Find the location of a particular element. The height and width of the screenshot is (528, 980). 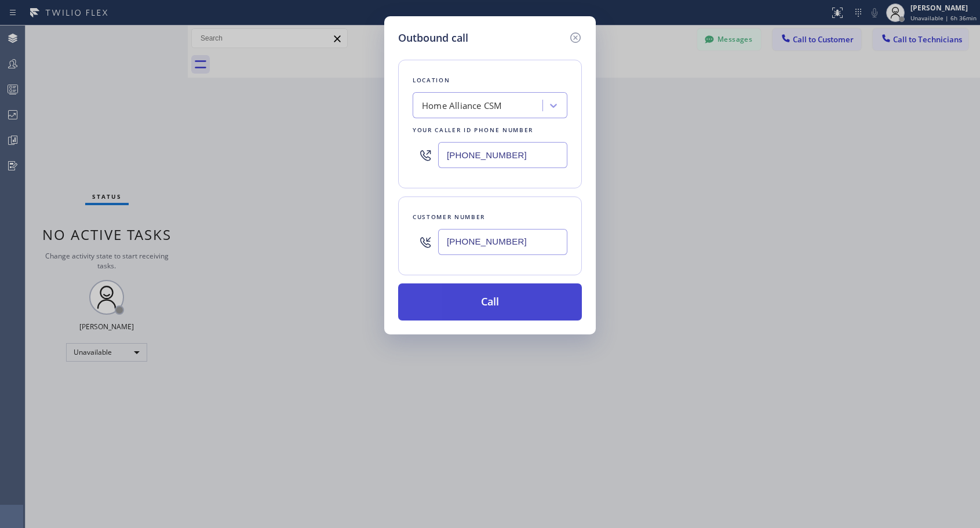

div: Your caller id phone number is located at coordinates (490, 130).